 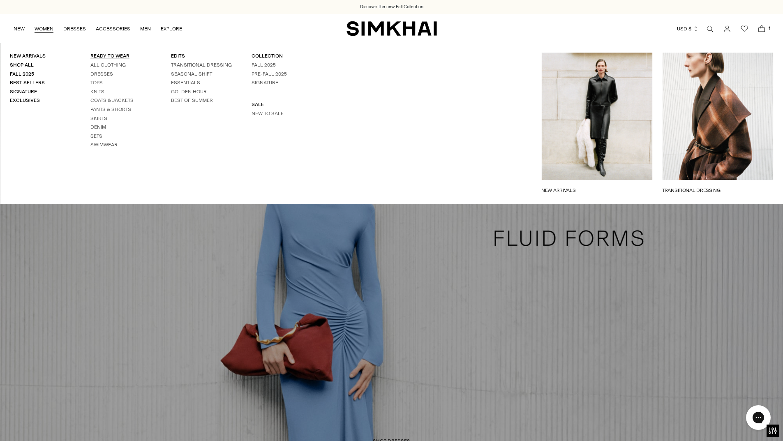 What do you see at coordinates (392, 28) in the screenshot?
I see `a: SIMKHAI` at bounding box center [392, 28].